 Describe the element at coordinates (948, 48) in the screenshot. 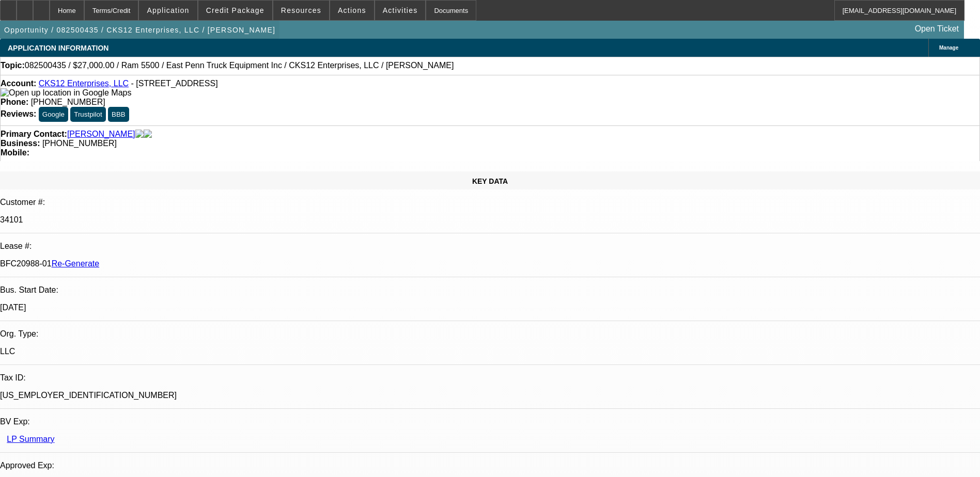

I see `span: Manage` at that location.